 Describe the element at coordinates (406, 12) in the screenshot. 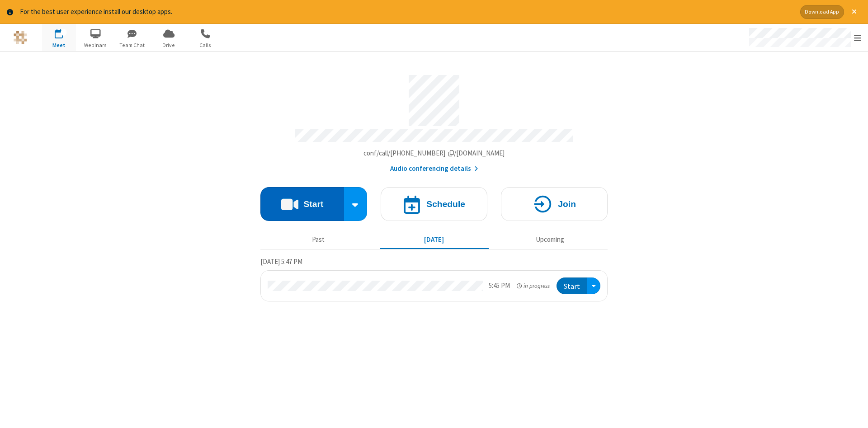

I see `div: For the best user experience install our desktop apps.` at that location.